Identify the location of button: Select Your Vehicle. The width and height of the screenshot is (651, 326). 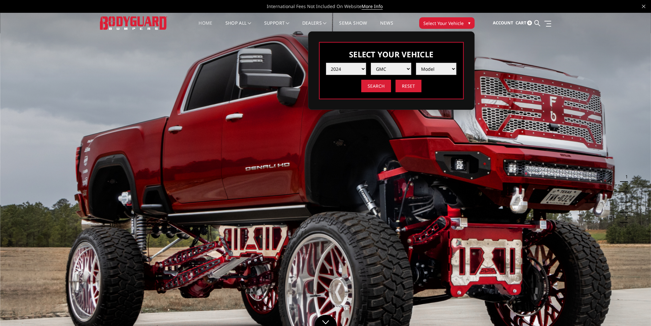
(447, 23).